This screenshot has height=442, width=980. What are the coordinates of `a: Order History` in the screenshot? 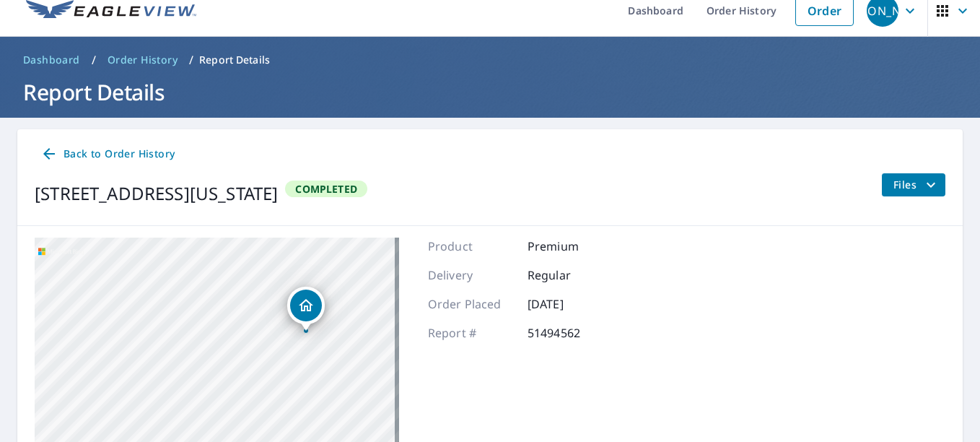 It's located at (142, 60).